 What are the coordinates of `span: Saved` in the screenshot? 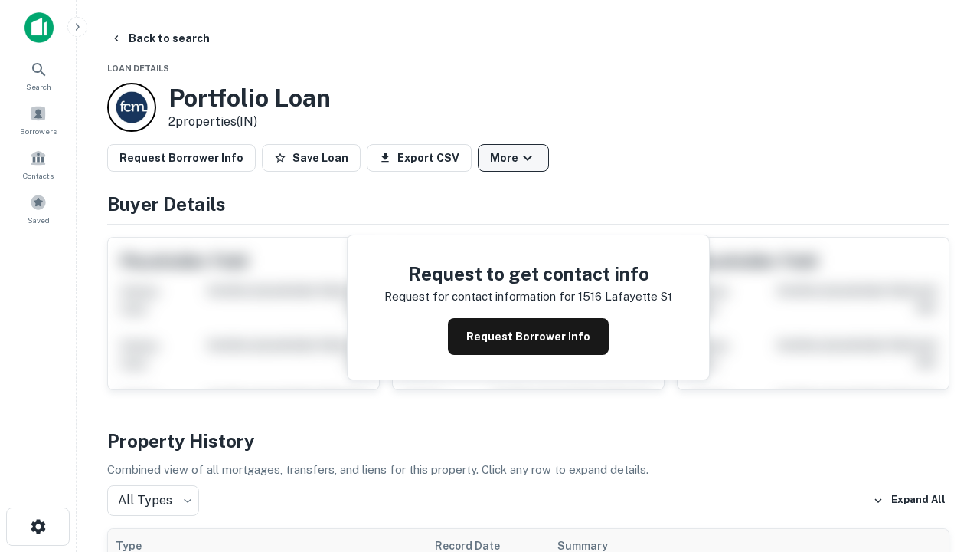 It's located at (39, 220).